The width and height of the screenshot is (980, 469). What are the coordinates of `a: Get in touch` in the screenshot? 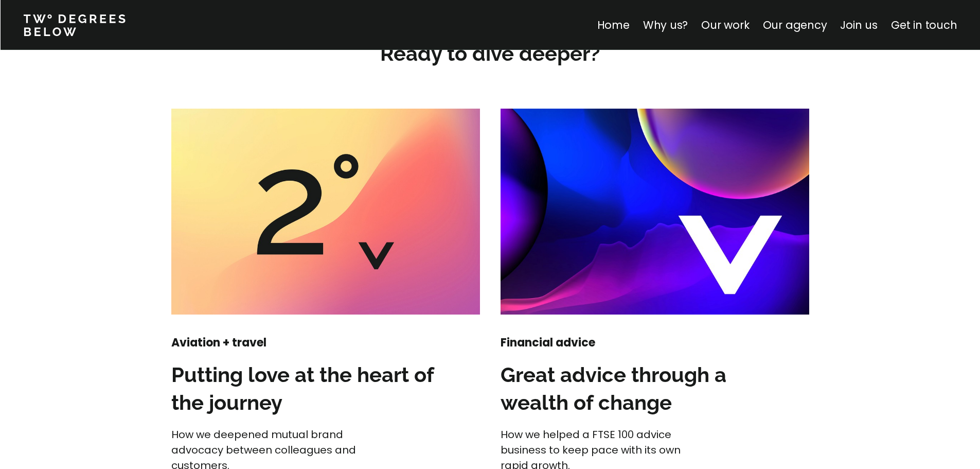 It's located at (924, 25).